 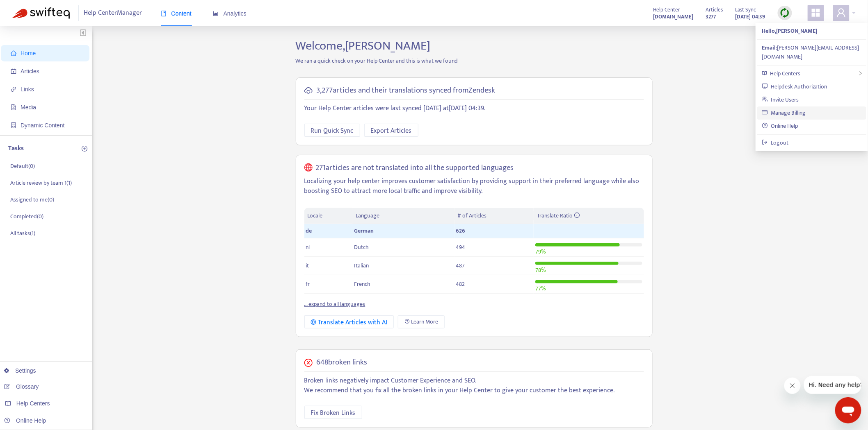 I want to click on span: plus-circle, so click(x=85, y=149).